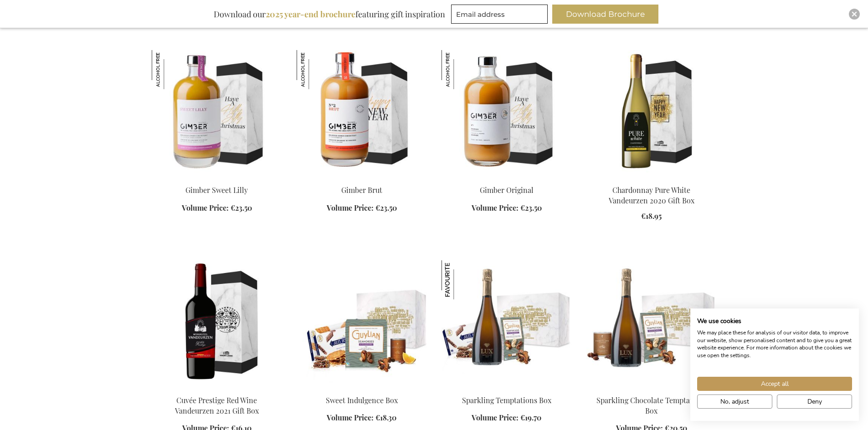 The width and height of the screenshot is (868, 430). I want to click on div: Download our featuring gift inspiration, so click(329, 14).